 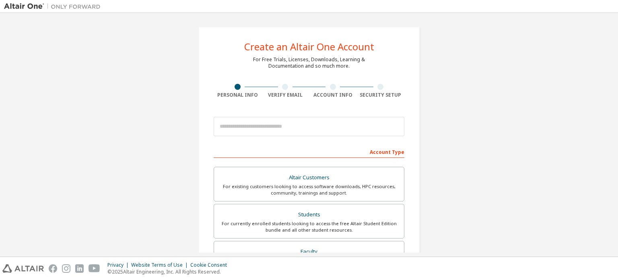 I want to click on div: For currently enrolled students looking to access the free Altair Student Edition bundle and all ..., so click(x=309, y=227).